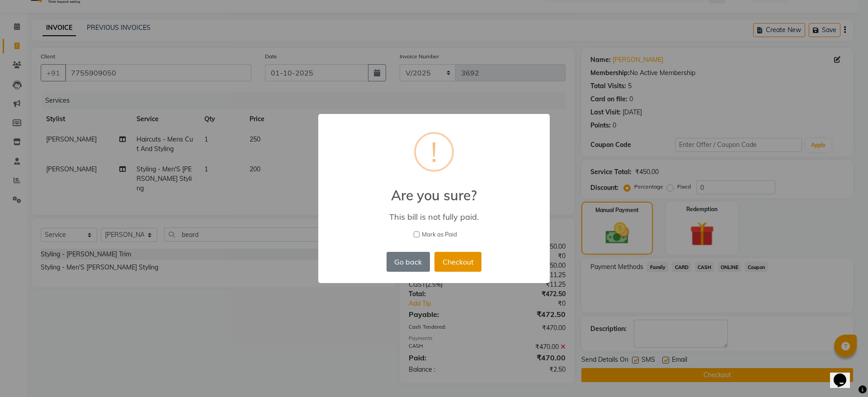 This screenshot has width=868, height=397. I want to click on button: Go back, so click(408, 262).